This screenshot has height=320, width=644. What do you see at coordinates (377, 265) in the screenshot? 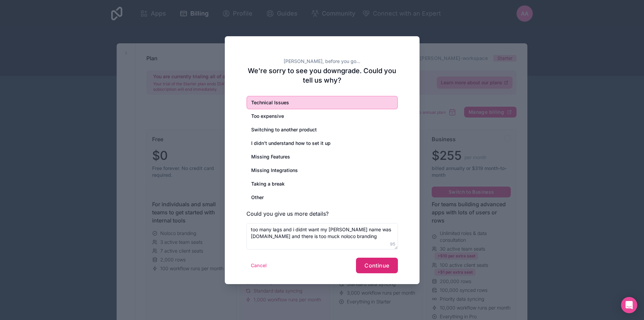
I see `span: Continue` at bounding box center [377, 265].